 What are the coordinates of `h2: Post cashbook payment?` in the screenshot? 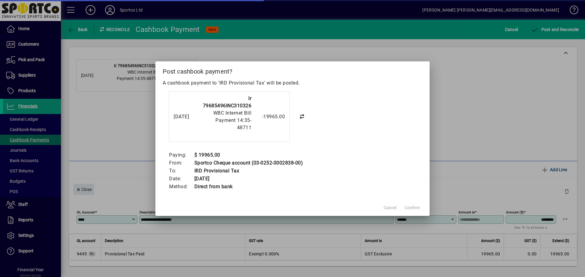 It's located at (292, 70).